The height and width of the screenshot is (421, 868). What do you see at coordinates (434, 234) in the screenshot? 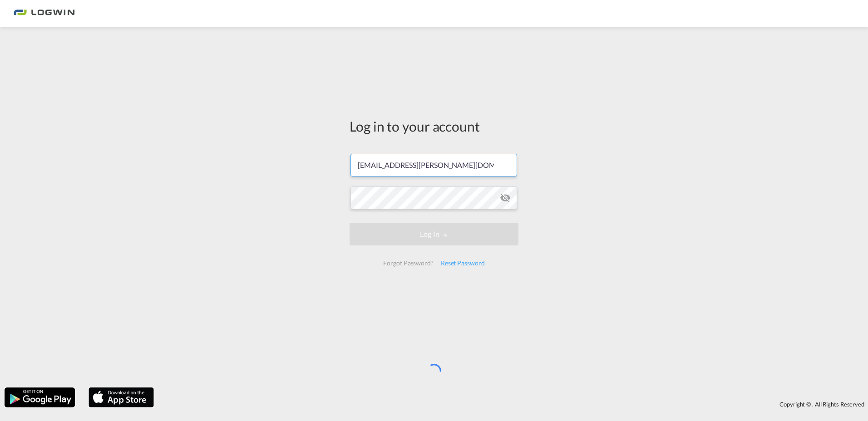
I see `button: LOGIN` at bounding box center [434, 234].